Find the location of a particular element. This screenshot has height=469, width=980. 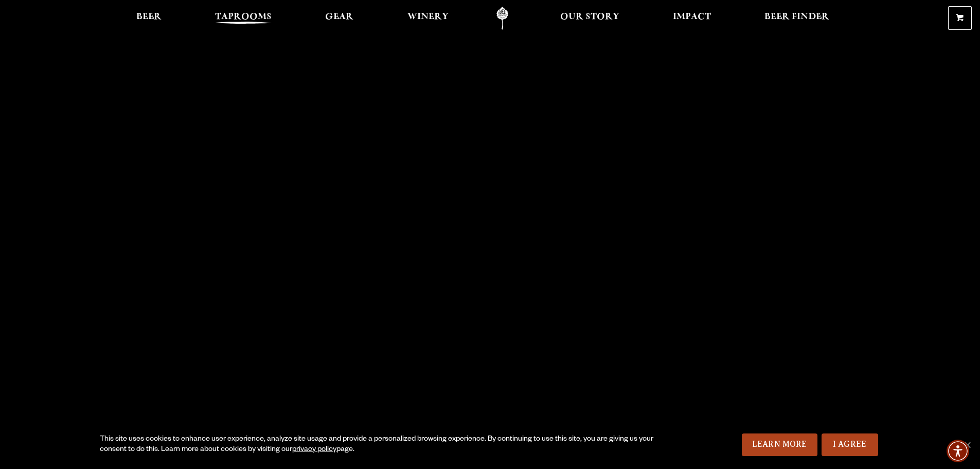

a: Learn More is located at coordinates (779, 445).